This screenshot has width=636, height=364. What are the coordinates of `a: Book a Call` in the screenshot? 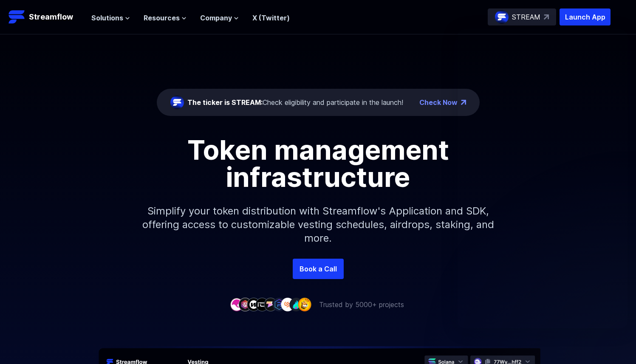 It's located at (318, 269).